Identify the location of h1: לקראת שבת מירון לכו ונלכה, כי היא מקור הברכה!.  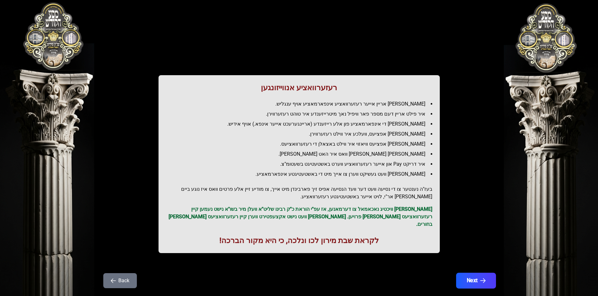
(299, 241).